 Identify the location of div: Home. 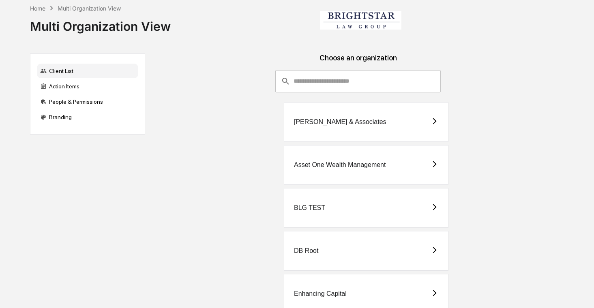
(38, 8).